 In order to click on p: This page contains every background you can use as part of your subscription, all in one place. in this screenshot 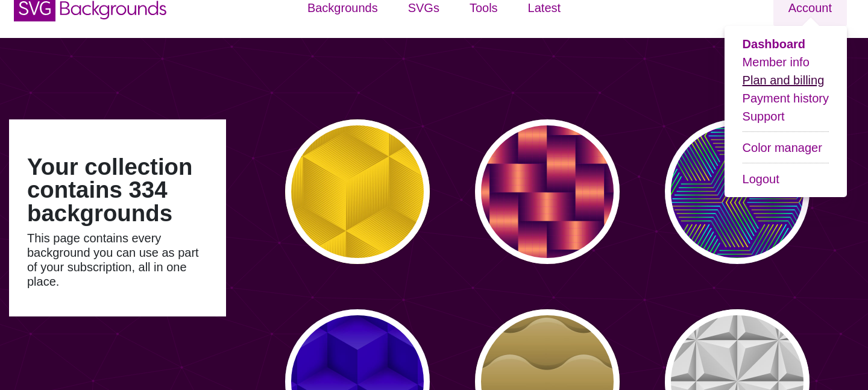, I will do `click(117, 260)`.